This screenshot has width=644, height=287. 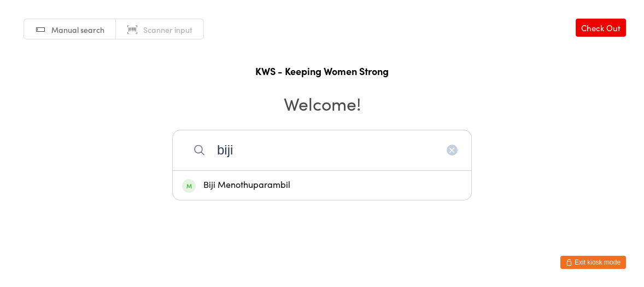 I want to click on span: Scanner input, so click(x=168, y=30).